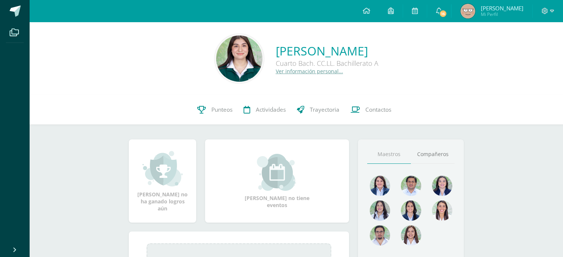 This screenshot has width=563, height=257. What do you see at coordinates (502, 14) in the screenshot?
I see `span: Mi Perfil` at bounding box center [502, 14].